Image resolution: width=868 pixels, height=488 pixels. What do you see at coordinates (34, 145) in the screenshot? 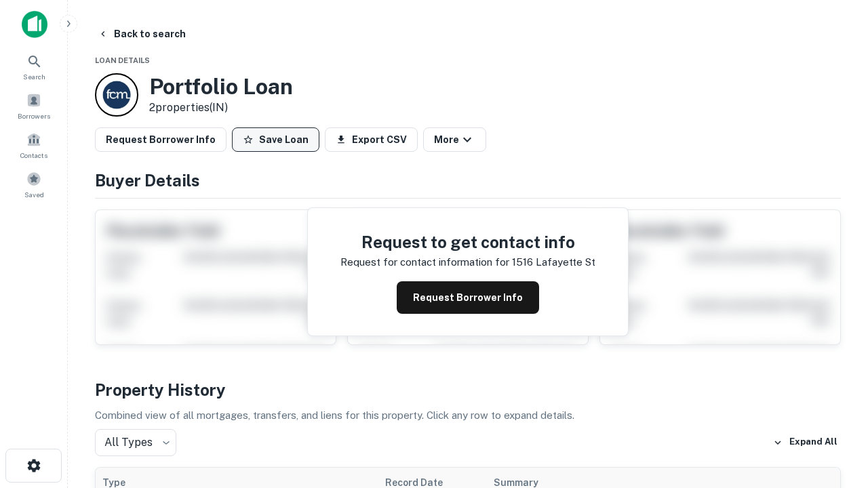
I see `div: Contacts` at bounding box center [34, 145].